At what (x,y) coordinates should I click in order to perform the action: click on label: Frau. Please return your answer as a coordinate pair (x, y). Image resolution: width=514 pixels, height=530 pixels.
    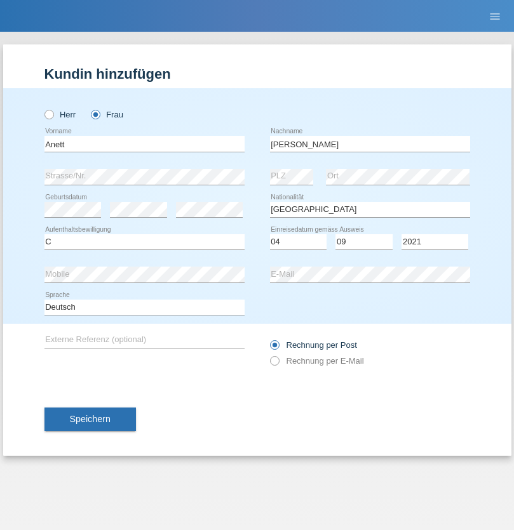
    Looking at the image, I should click on (107, 114).